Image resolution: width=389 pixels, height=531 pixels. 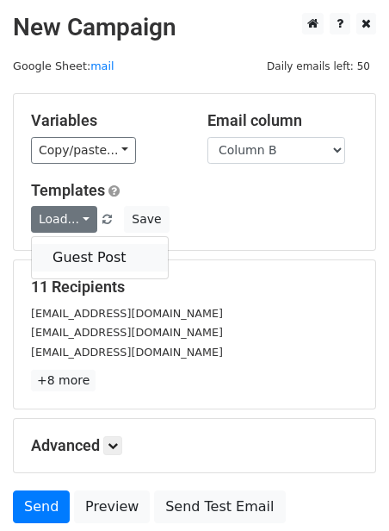 What do you see at coordinates (112, 507) in the screenshot?
I see `a: Preview` at bounding box center [112, 507].